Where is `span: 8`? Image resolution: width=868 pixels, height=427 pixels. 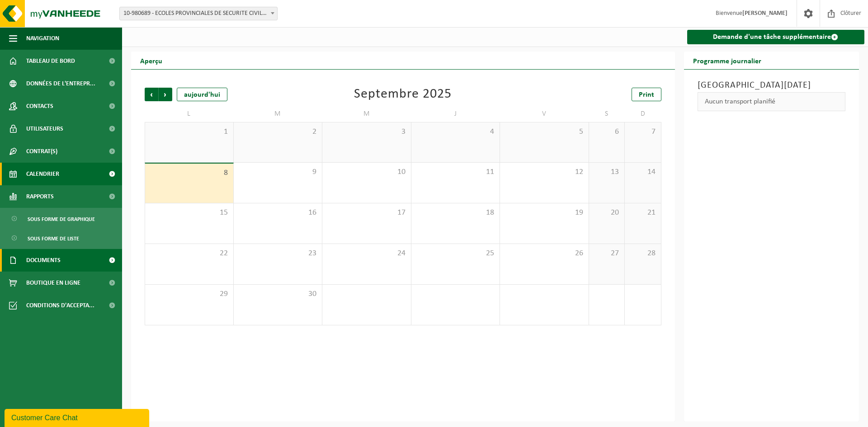 span: 8 is located at coordinates (189, 173).